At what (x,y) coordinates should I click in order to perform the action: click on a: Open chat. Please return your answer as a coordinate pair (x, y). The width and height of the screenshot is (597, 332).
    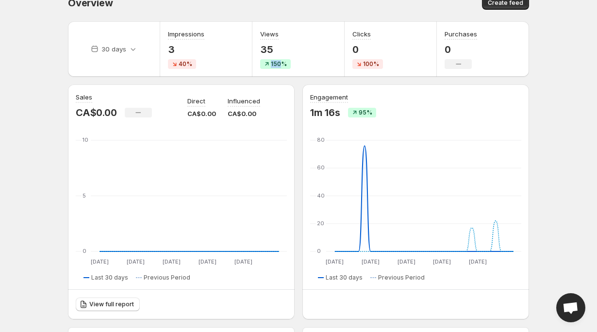
    Looking at the image, I should click on (570, 307).